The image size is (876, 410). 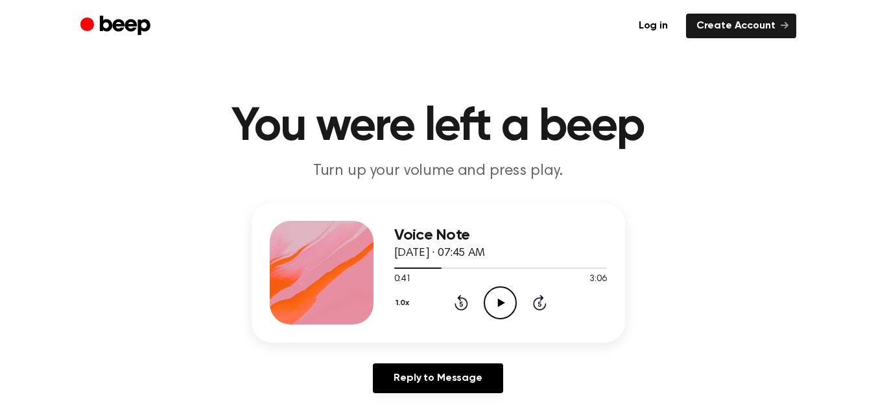 I want to click on span: 3:06, so click(x=598, y=279).